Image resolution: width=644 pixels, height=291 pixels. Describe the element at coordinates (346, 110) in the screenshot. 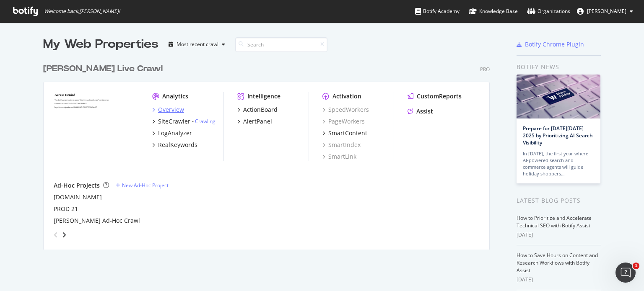

I see `a: SpeedWorkers` at that location.